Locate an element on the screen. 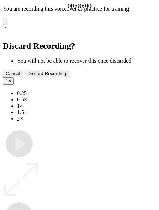 The width and height of the screenshot is (159, 210). li: 1× is located at coordinates (86, 106).